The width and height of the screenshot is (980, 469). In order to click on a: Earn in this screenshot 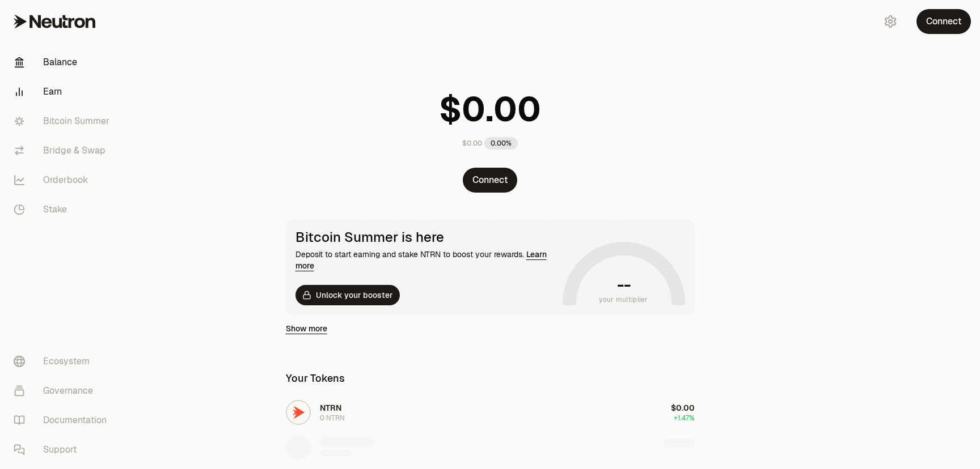, I will do `click(63, 92)`.